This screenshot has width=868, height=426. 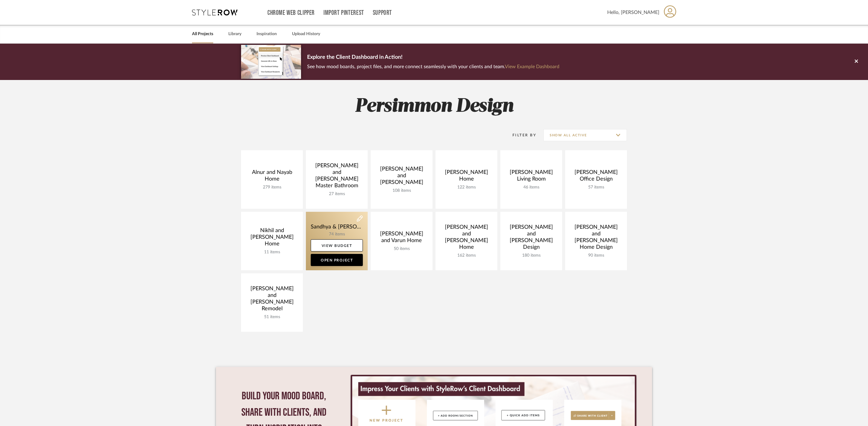 What do you see at coordinates (337, 260) in the screenshot?
I see `a: Open Project` at bounding box center [337, 260].